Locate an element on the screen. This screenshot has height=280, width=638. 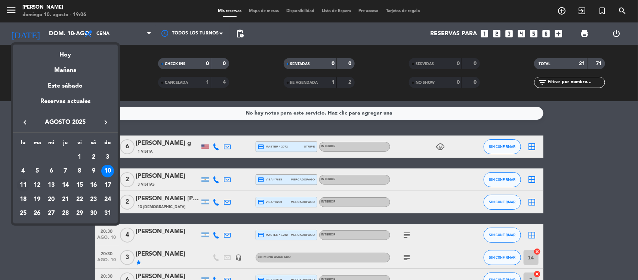
div: 20 is located at coordinates (51, 199).